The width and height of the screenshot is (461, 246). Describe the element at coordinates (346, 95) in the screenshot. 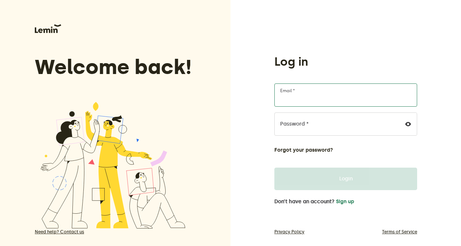

I see `input: Email *` at that location.